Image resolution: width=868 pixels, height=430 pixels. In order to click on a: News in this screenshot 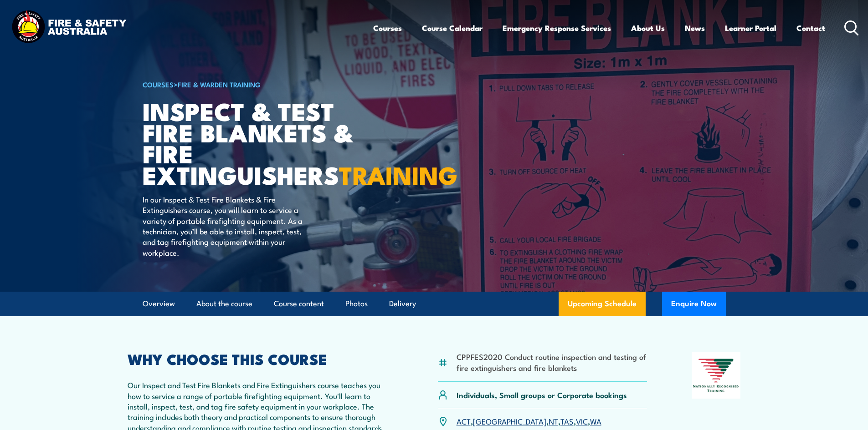, I will do `click(695, 27)`.